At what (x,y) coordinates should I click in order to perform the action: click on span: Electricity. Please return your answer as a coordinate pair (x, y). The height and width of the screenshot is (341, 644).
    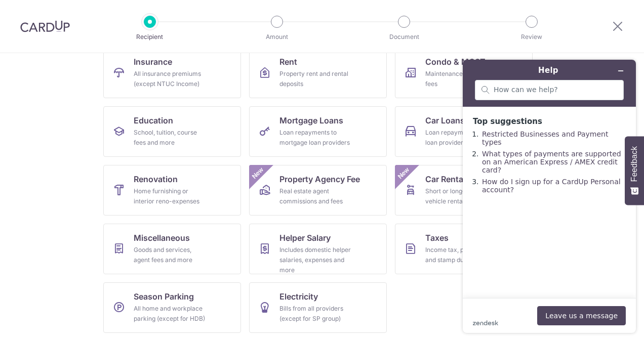
    Looking at the image, I should click on (299, 297).